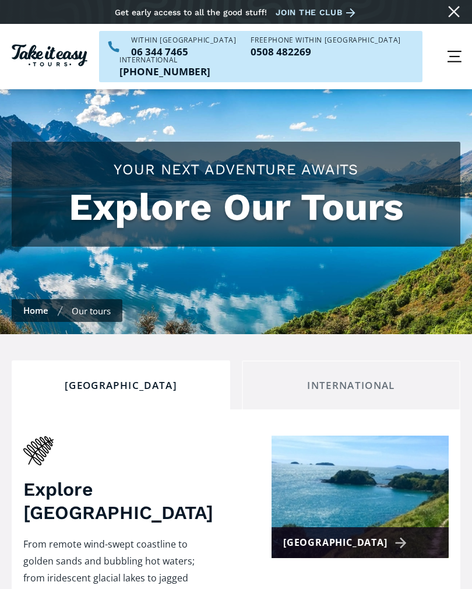 This screenshot has width=472, height=589. What do you see at coordinates (50, 57) in the screenshot?
I see `a: Homepage` at bounding box center [50, 57].